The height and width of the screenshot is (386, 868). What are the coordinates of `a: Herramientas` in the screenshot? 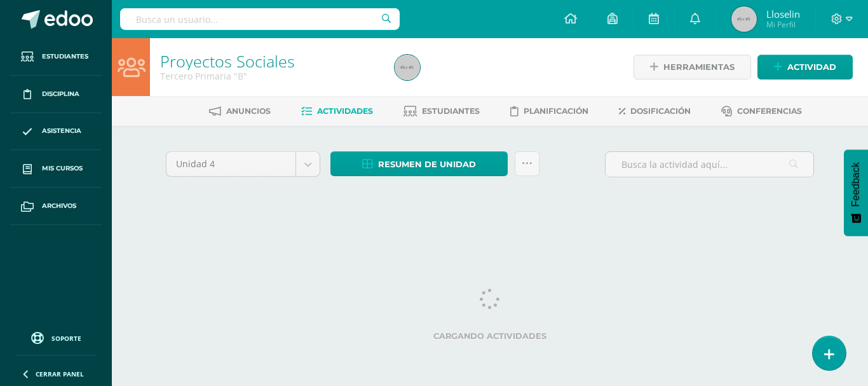 It's located at (692, 67).